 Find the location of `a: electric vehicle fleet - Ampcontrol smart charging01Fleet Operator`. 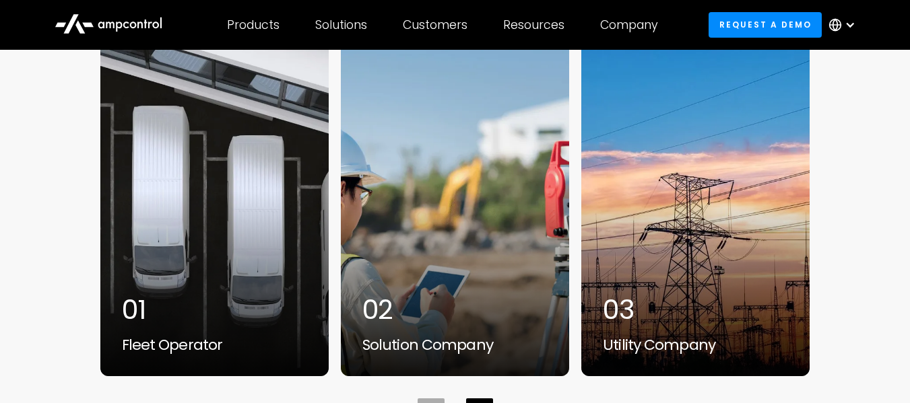

a: electric vehicle fleet - Ampcontrol smart charging01Fleet Operator is located at coordinates (214, 208).